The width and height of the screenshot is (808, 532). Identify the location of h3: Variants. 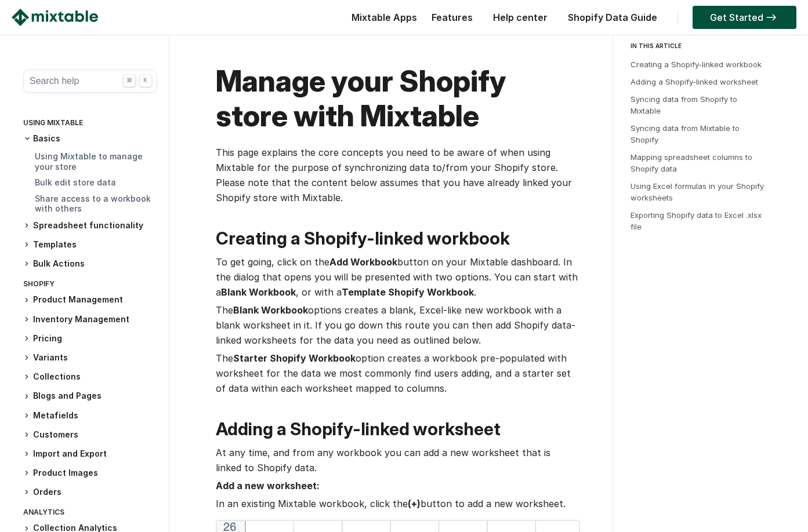
(90, 358).